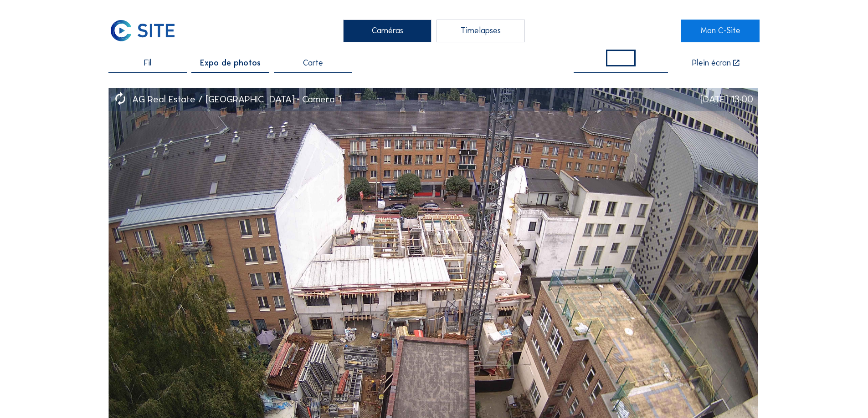 Image resolution: width=868 pixels, height=418 pixels. I want to click on span: Carte, so click(313, 63).